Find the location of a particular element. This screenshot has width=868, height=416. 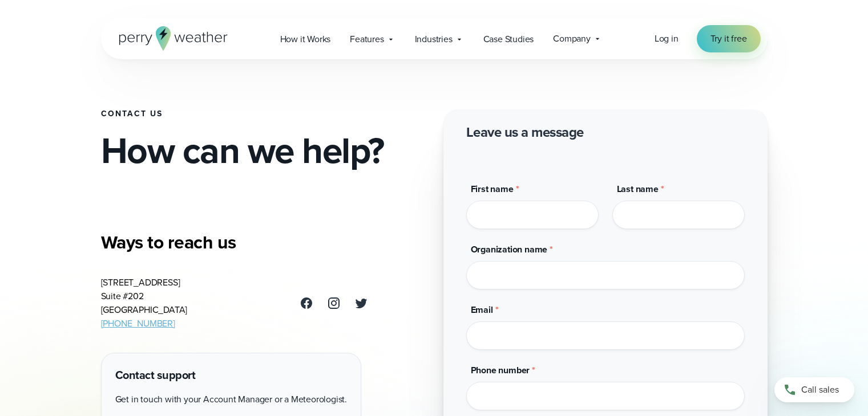

h4: Contact support is located at coordinates (231, 375).